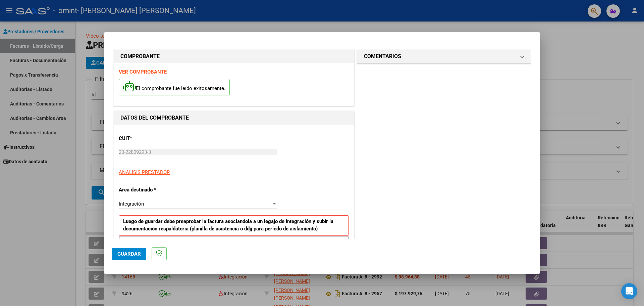  Describe the element at coordinates (129, 254) in the screenshot. I see `span: Guardar` at that location.